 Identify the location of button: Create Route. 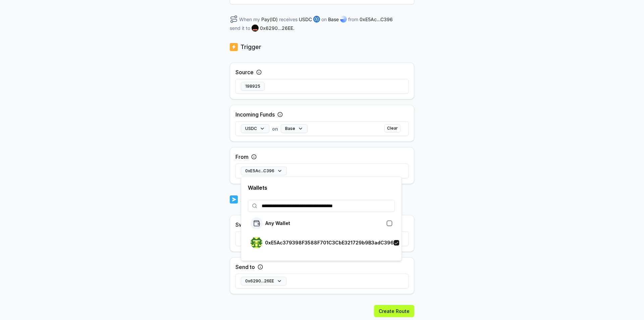
(394, 311).